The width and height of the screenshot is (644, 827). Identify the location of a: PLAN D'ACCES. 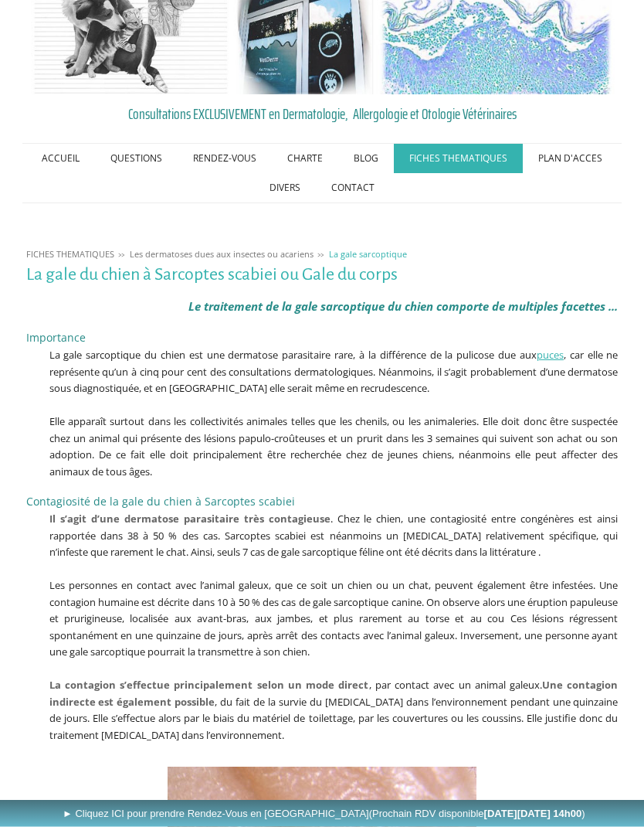
(570, 159).